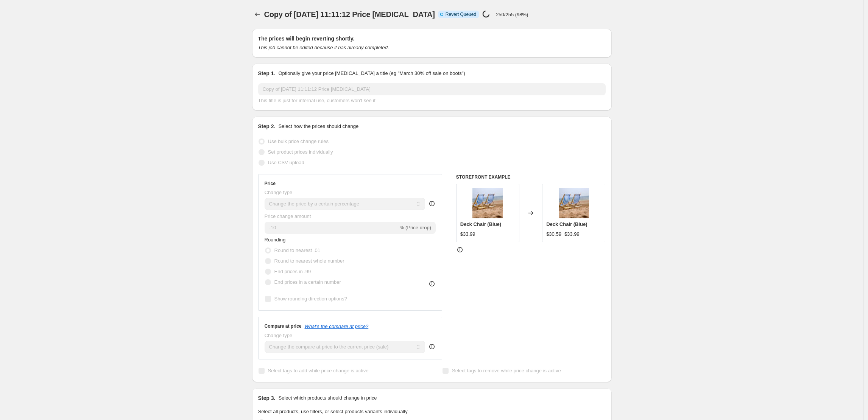 The height and width of the screenshot is (420, 868). Describe the element at coordinates (270, 184) in the screenshot. I see `h3: Price` at that location.